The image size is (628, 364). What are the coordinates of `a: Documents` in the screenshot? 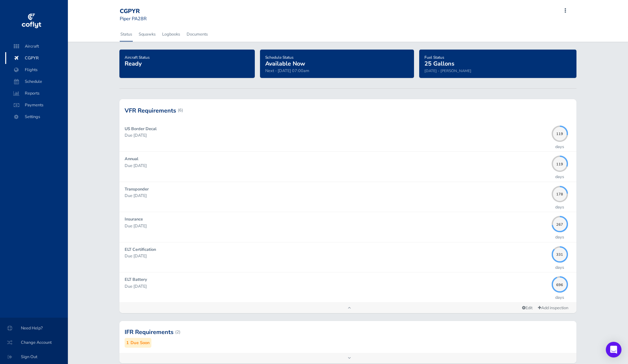 It's located at (197, 34).